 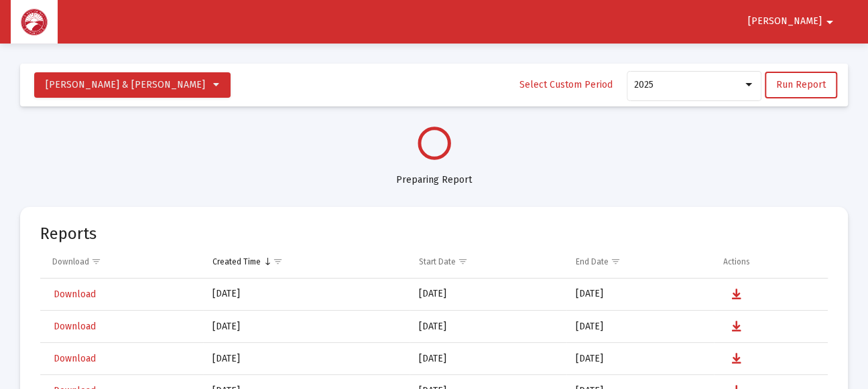 I want to click on td: Column Start Date, so click(x=488, y=262).